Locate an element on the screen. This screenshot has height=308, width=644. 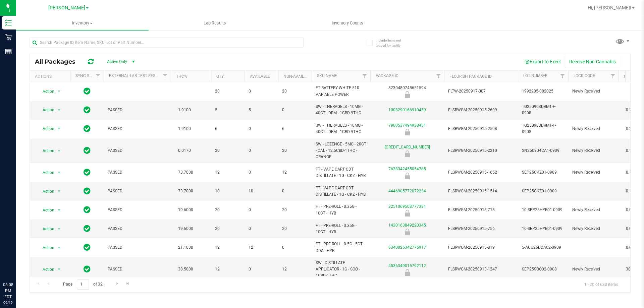
a: Filter is located at coordinates (439, 76).